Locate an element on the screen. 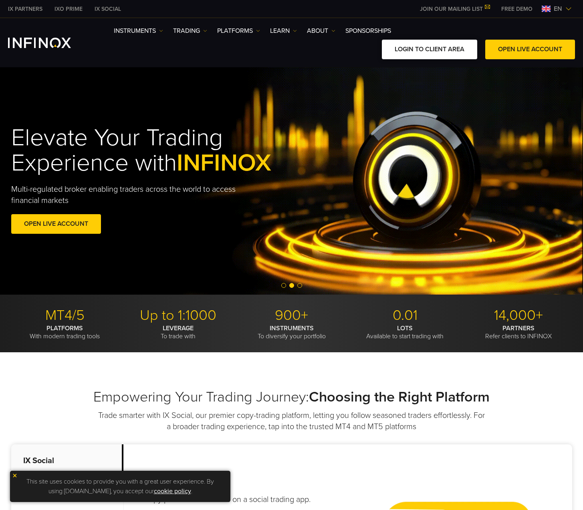  span: Go to slide 1 is located at coordinates (284, 286).